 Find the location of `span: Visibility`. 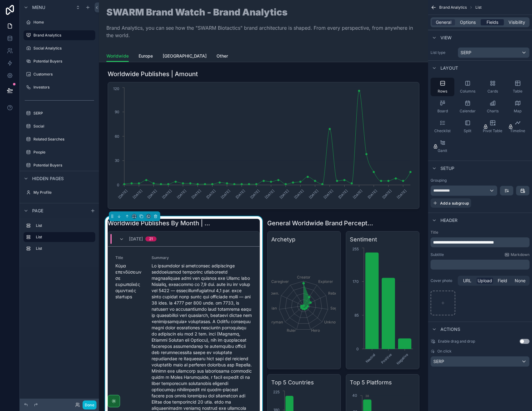

span: Visibility is located at coordinates (516, 22).